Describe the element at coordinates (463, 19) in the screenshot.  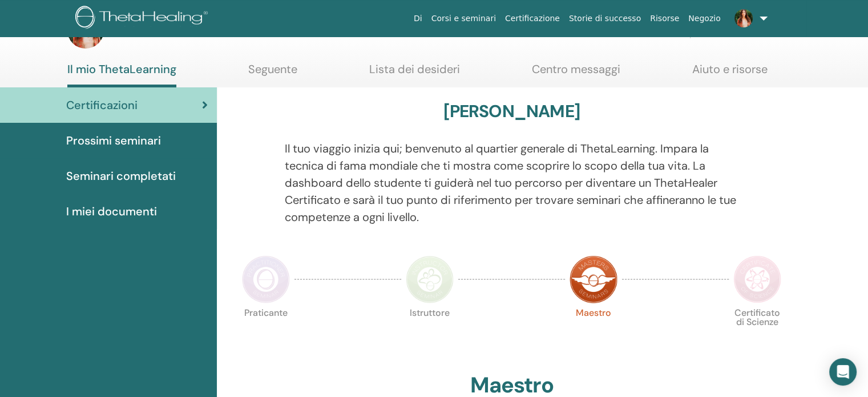
I see `font: Corsi e seminari` at that location.